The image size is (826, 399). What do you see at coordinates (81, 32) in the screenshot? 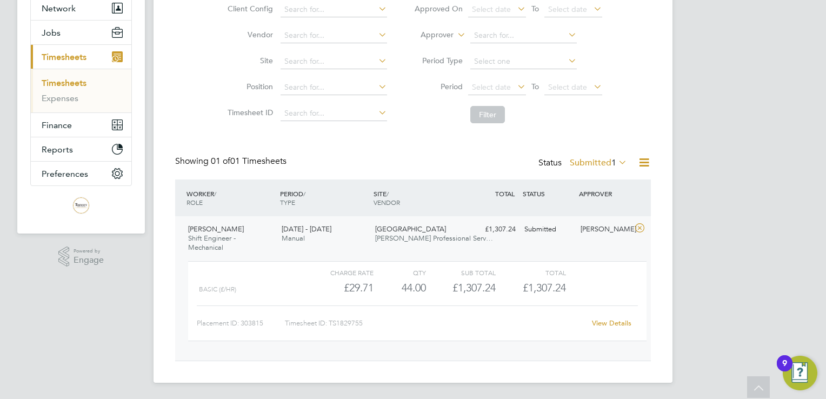
I see `button: Jobs` at bounding box center [81, 32].